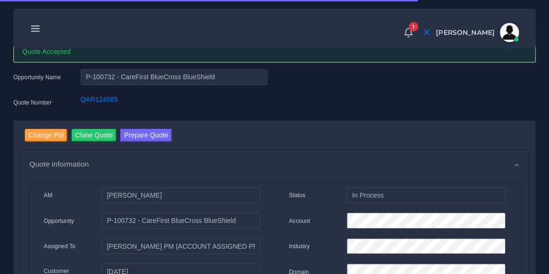 This screenshot has height=274, width=549. What do you see at coordinates (60, 246) in the screenshot?
I see `label: Assigned To` at bounding box center [60, 246].